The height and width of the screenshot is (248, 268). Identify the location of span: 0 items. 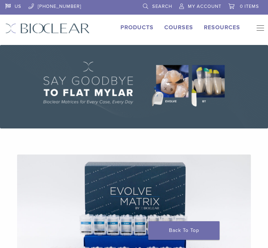
(250, 6).